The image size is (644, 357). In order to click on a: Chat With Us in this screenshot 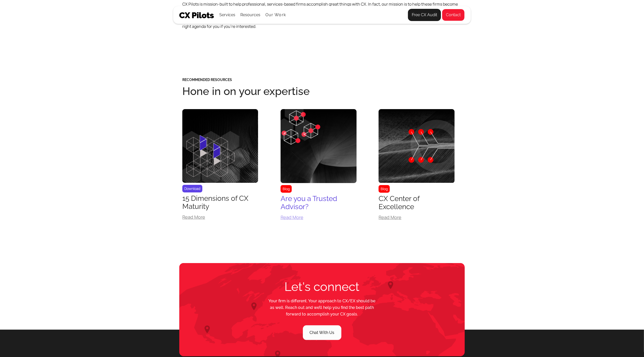, I will do `click(322, 333)`.